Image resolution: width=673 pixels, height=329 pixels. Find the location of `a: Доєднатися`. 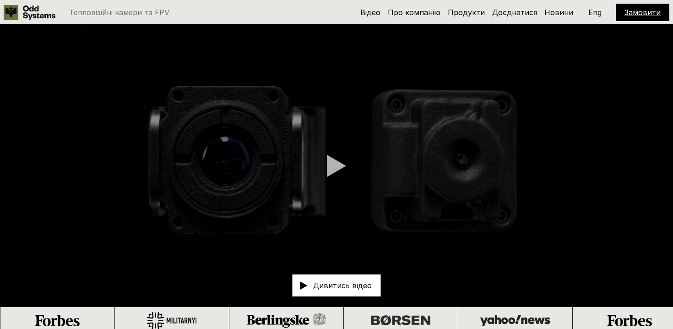

a: Доєднатися is located at coordinates (514, 12).